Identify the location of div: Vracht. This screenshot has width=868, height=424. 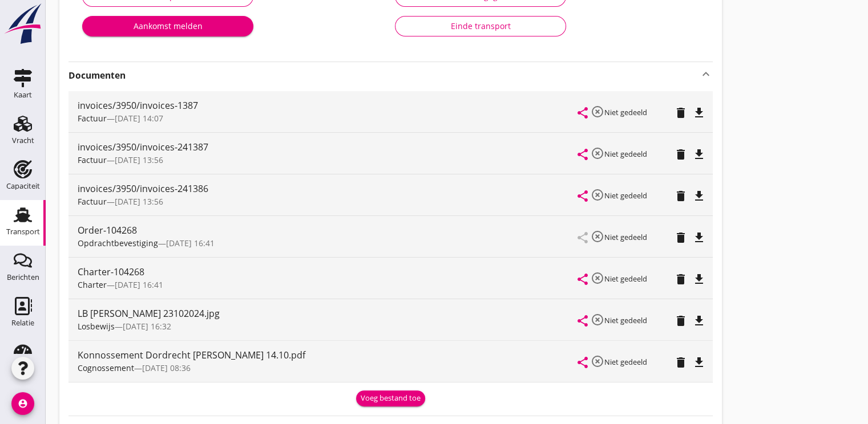
(23, 140).